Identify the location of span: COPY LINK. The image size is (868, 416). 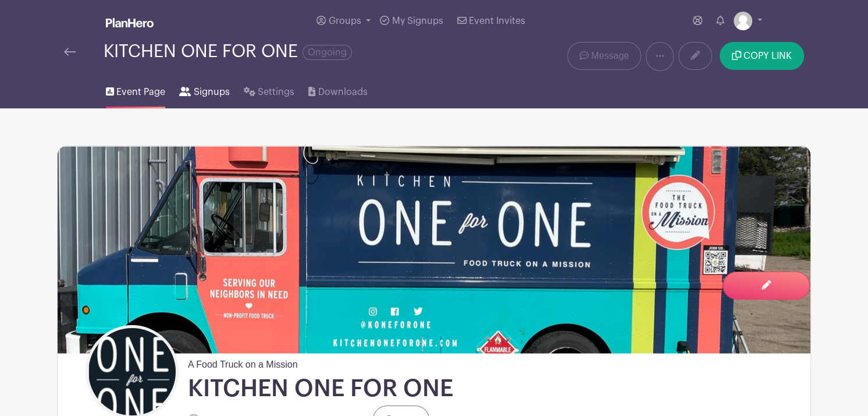
(768, 56).